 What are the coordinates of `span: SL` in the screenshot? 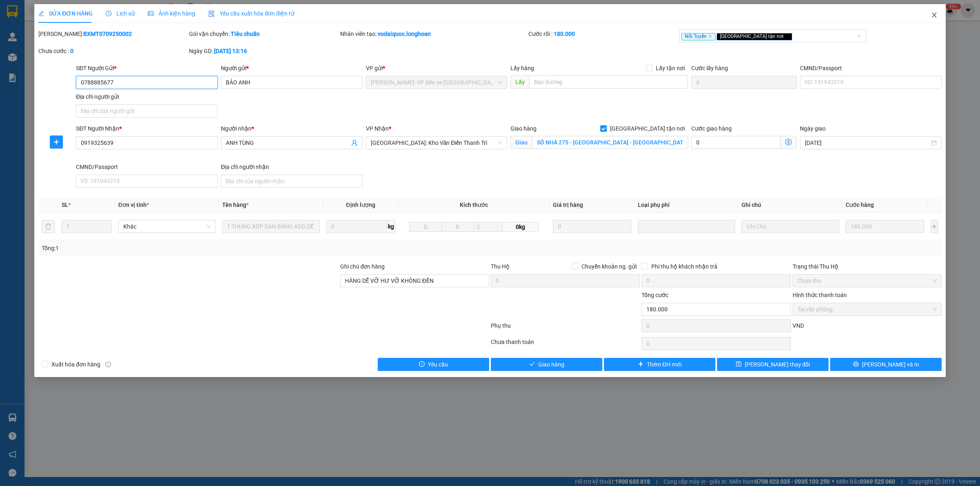 It's located at (65, 205).